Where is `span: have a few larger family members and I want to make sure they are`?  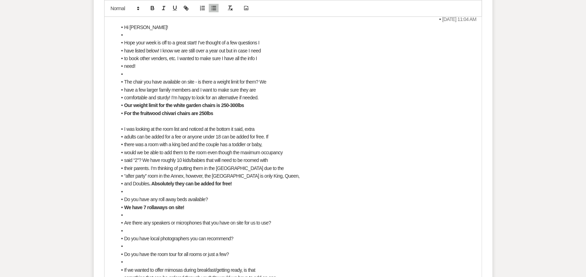
span: have a few larger family members and I want to make sure they are is located at coordinates (190, 90).